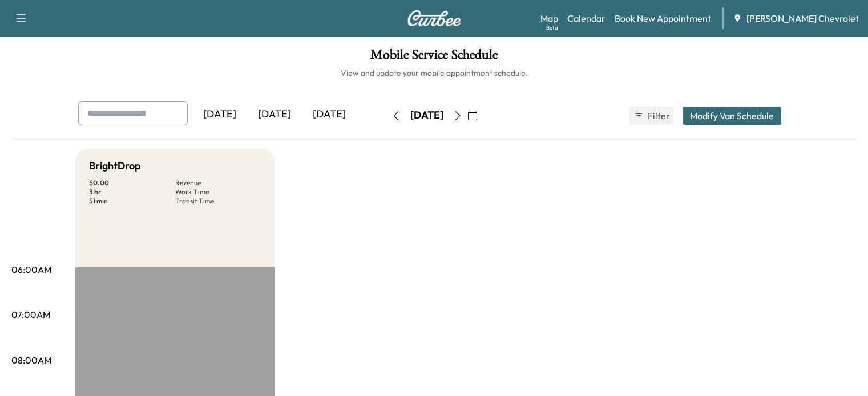  I want to click on h5: BrightDrop, so click(115, 166).